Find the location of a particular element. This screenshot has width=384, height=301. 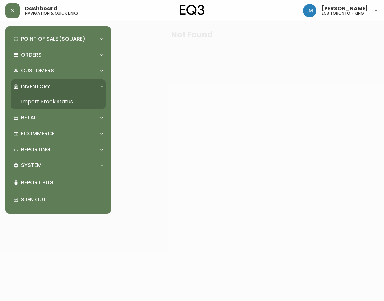

div: Inventory is located at coordinates (58, 87).